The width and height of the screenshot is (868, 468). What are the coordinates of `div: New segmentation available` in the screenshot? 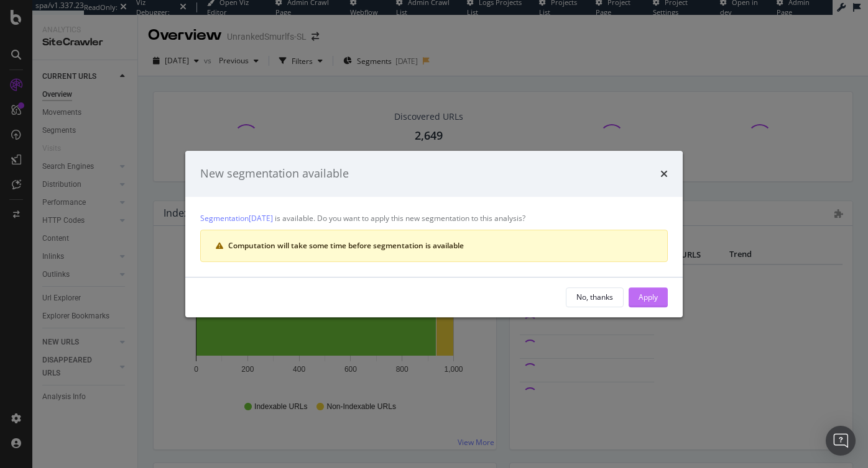 It's located at (274, 174).